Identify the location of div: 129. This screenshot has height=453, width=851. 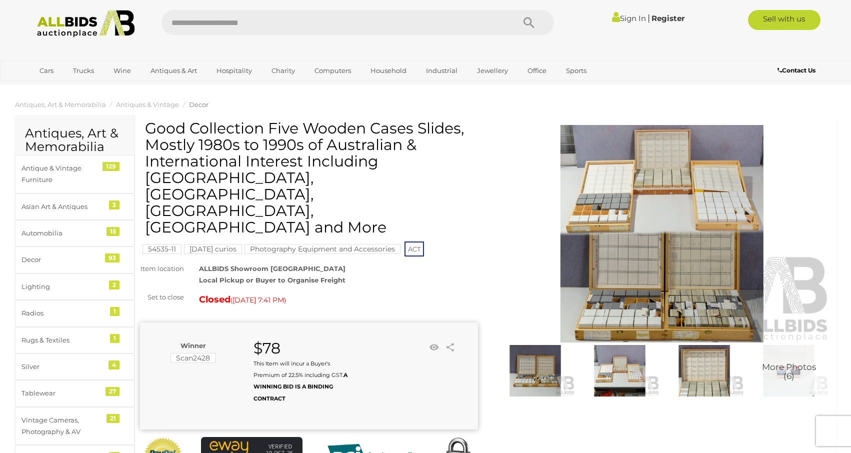
(111, 166).